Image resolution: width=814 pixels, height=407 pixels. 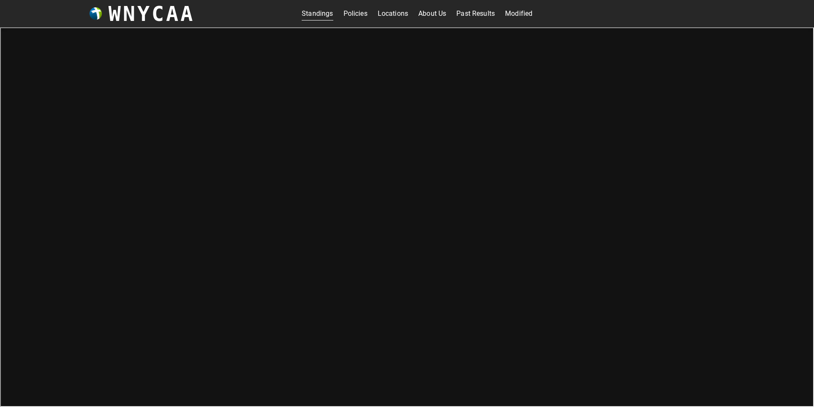 What do you see at coordinates (317, 14) in the screenshot?
I see `a: Standings` at bounding box center [317, 14].